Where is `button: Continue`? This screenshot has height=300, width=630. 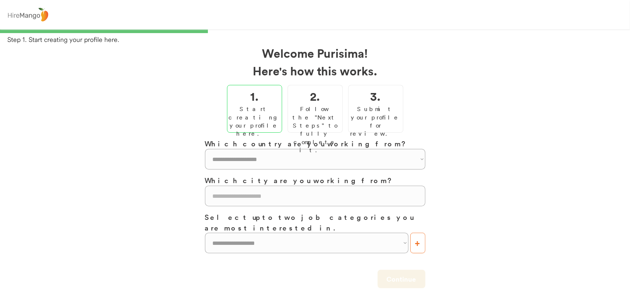
button: Continue is located at coordinates (402, 279).